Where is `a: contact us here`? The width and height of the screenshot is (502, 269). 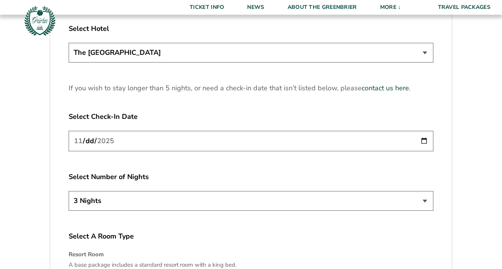 a: contact us here is located at coordinates (385, 88).